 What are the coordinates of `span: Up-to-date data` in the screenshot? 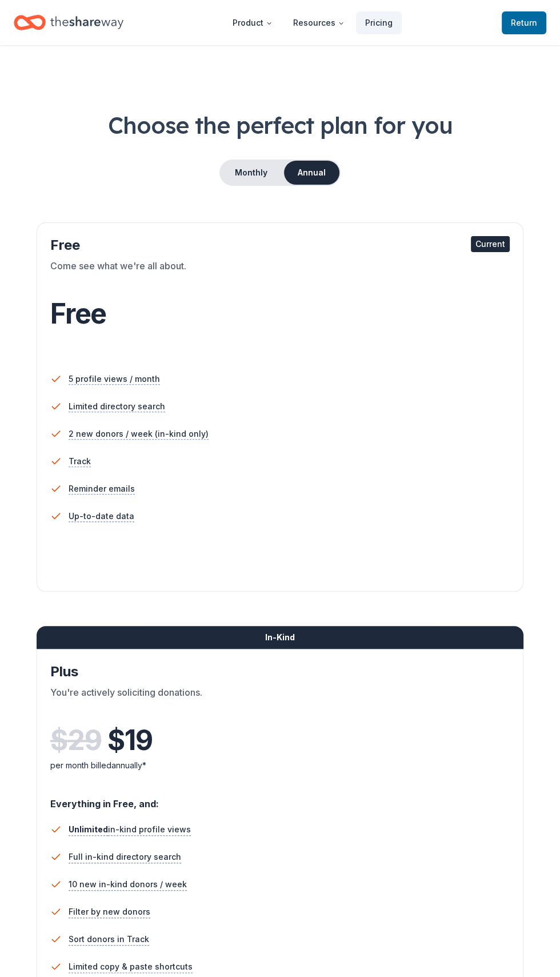 It's located at (101, 517).